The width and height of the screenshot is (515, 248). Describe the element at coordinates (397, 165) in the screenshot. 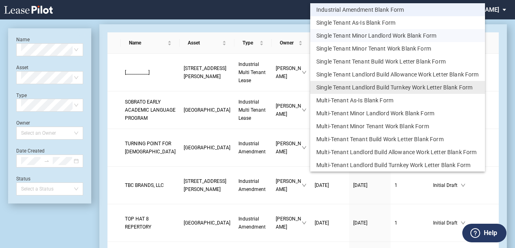

I see `button: Multi-Tenant Landlord Build Turnkey Work Letter Blank Form` at that location.